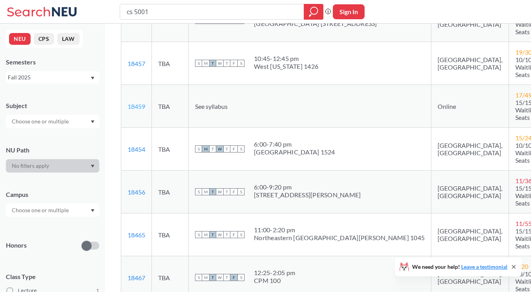 The image size is (531, 292). I want to click on a: 18457, so click(136, 63).